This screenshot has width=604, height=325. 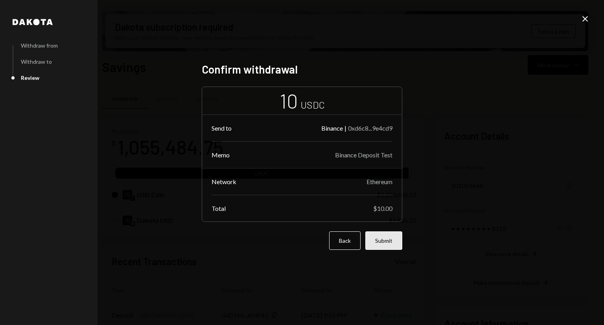 I want to click on div: Network, so click(x=224, y=181).